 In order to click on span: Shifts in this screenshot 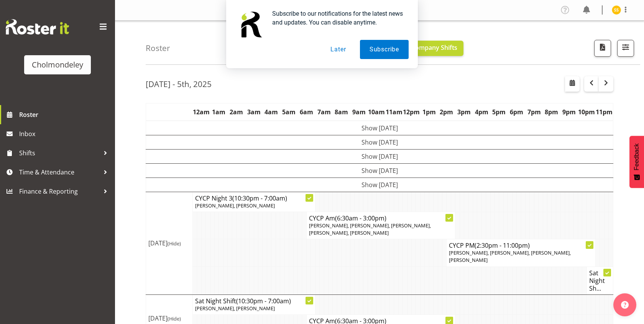, I will do `click(59, 153)`.